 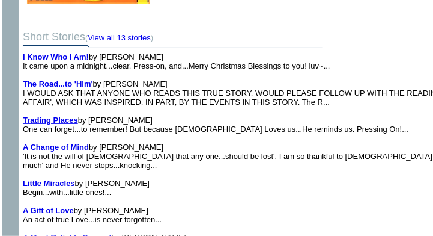 I want to click on b: Trading Places, so click(x=50, y=120).